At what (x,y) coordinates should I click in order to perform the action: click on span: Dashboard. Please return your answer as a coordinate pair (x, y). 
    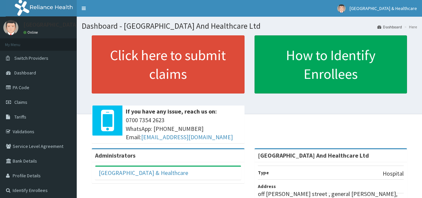
    Looking at the image, I should click on (25, 73).